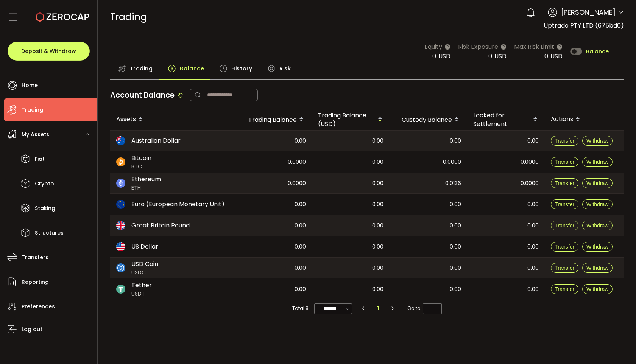 The width and height of the screenshot is (636, 364). I want to click on img: btc_portfolio.svg, so click(120, 162).